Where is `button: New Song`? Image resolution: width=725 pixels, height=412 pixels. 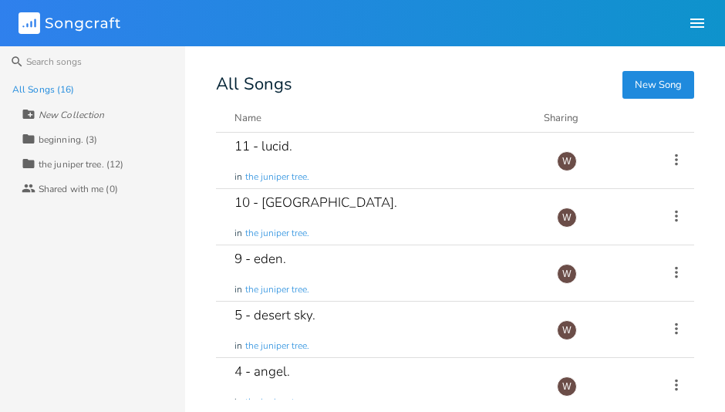 button: New Song is located at coordinates (658, 85).